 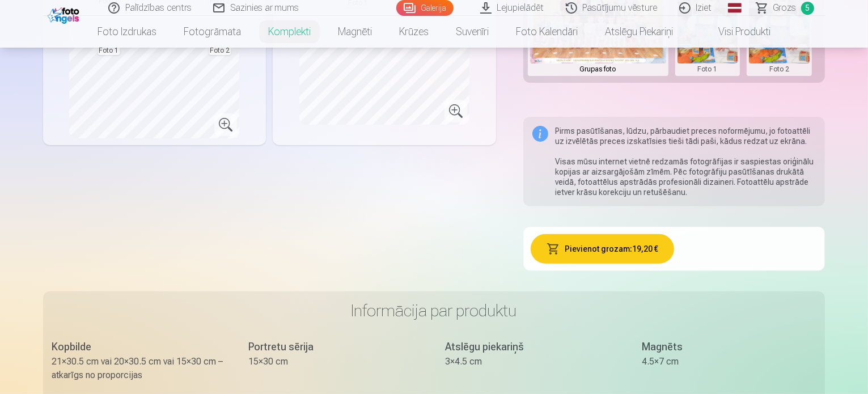 What do you see at coordinates (603, 248) in the screenshot?
I see `button: Pievienot grozam:19,20 €` at bounding box center [603, 248].